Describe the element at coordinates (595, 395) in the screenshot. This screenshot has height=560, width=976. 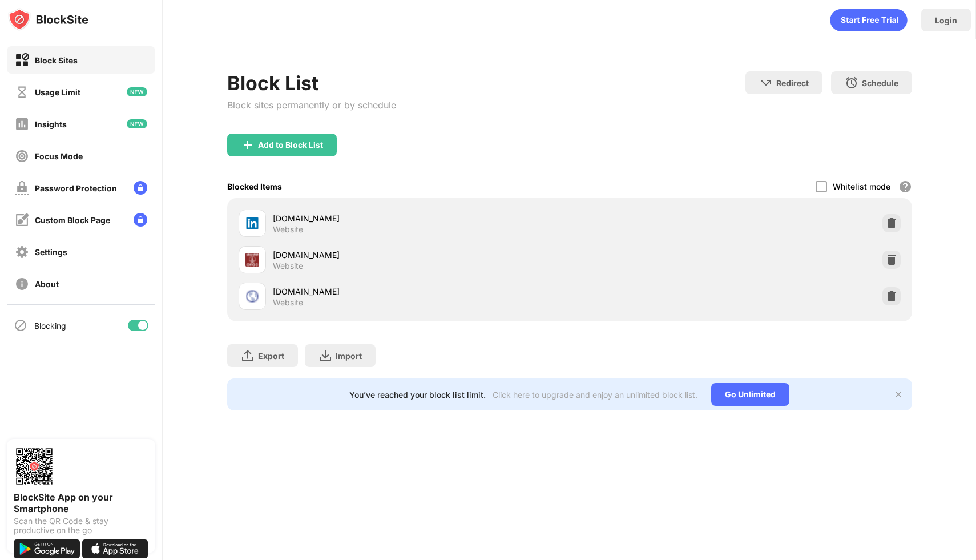
I see `div: Click here to upgrade and enjoy an unlimited block list.` at that location.